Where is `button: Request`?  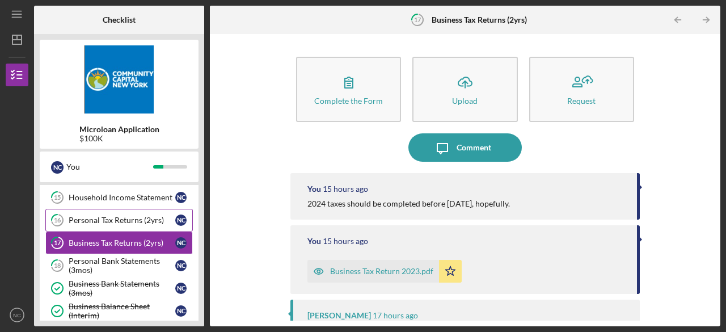 button: Request is located at coordinates (582, 89).